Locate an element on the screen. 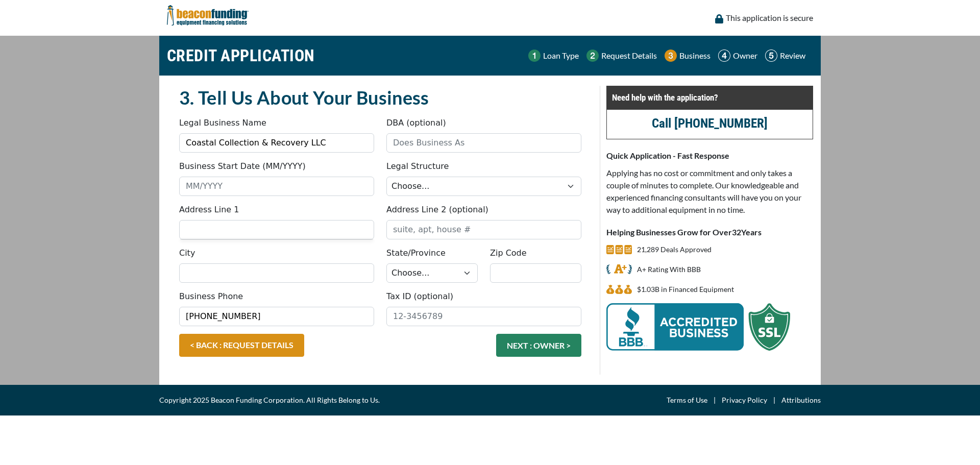 The width and height of the screenshot is (980, 465). label: Business Phone is located at coordinates (211, 297).